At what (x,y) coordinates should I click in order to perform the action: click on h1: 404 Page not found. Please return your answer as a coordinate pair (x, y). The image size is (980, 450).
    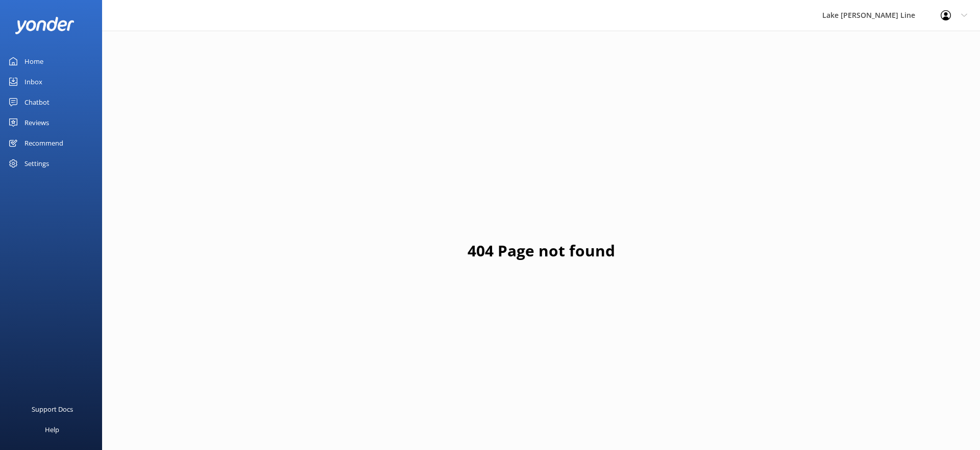
    Looking at the image, I should click on (541, 251).